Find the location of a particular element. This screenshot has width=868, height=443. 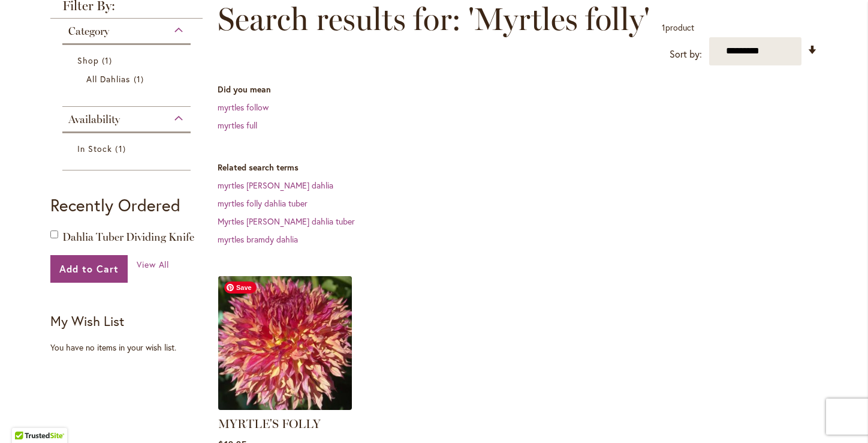

dt: Did you mean is located at coordinates (517, 89).